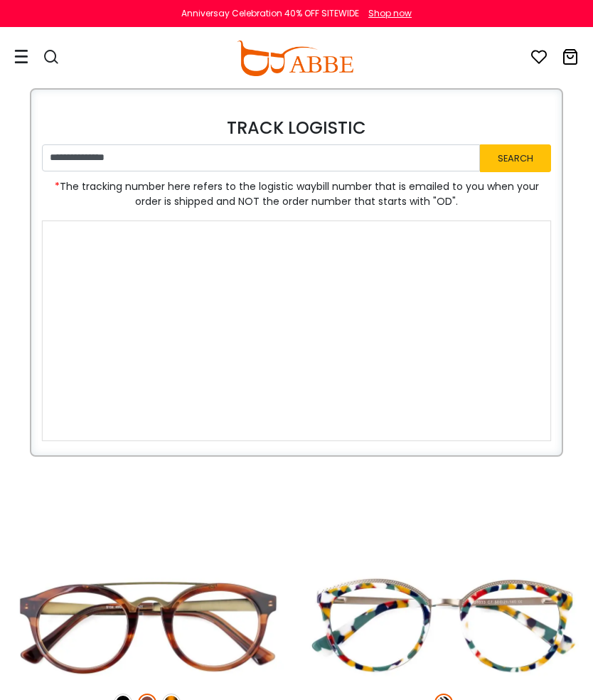 This screenshot has height=700, width=593. I want to click on a: Shop now, so click(386, 13).